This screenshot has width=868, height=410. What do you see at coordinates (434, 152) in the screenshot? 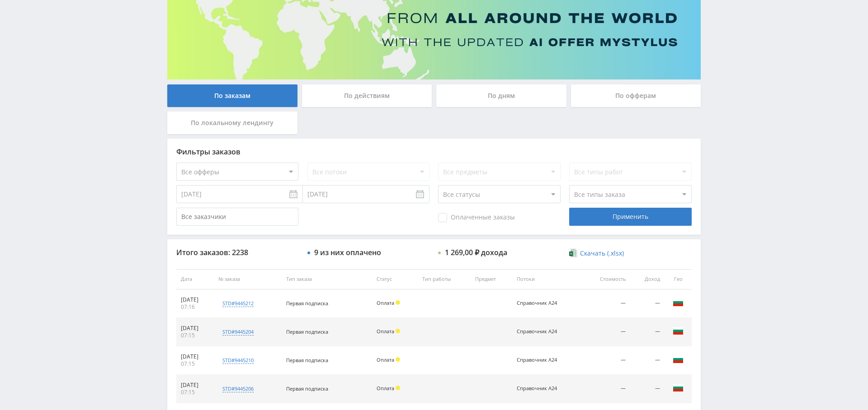
I see `div: Фильтры заказов` at bounding box center [434, 152].